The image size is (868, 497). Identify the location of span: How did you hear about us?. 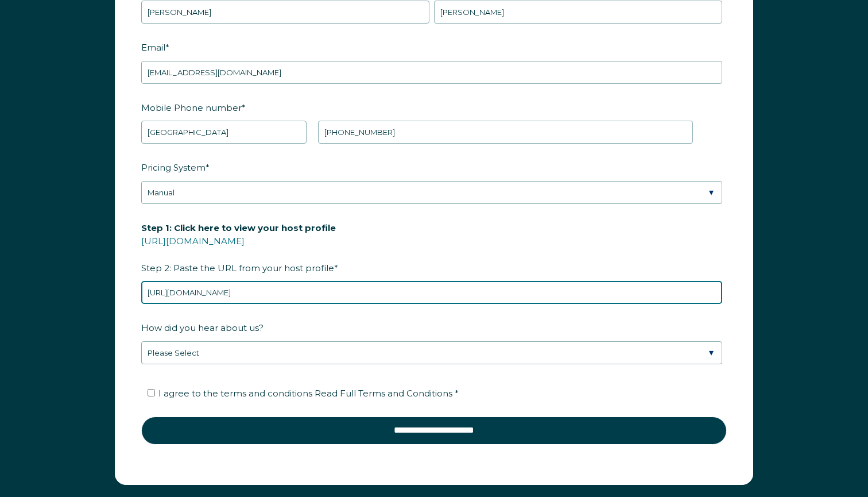
(202, 327).